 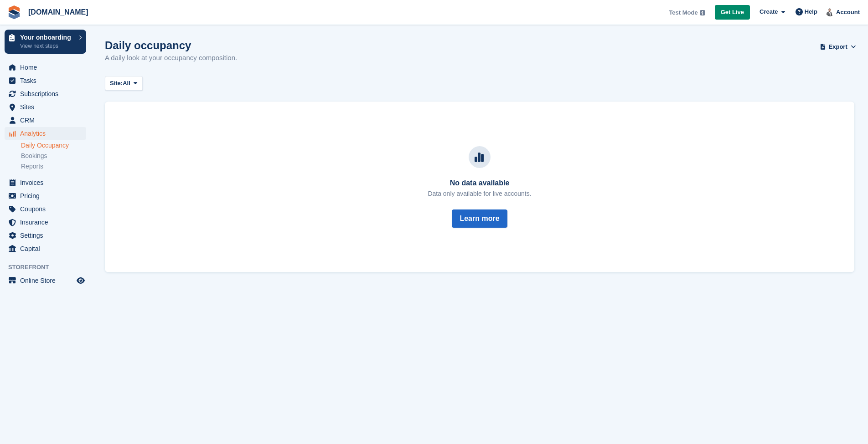 What do you see at coordinates (847, 12) in the screenshot?
I see `span: Account` at bounding box center [847, 12].